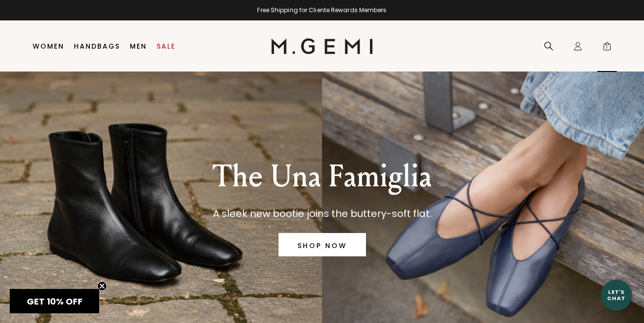 The width and height of the screenshot is (644, 323). I want to click on img: M.Gemi, so click(322, 46).